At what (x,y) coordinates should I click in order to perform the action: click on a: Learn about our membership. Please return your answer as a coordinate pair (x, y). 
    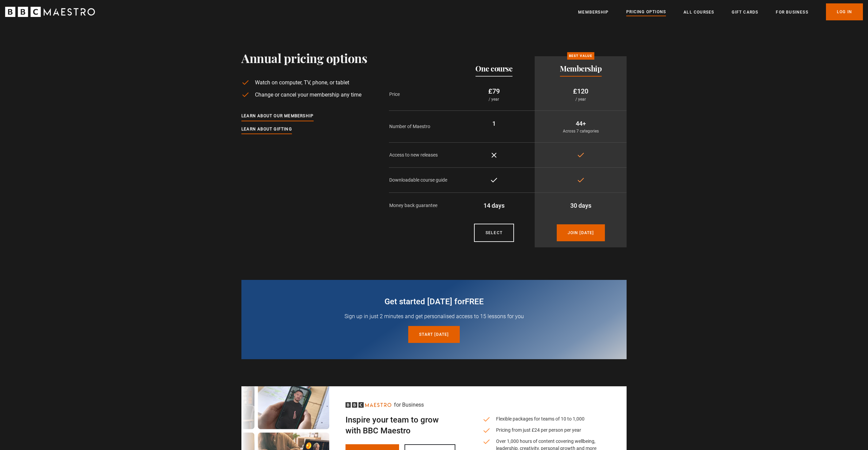
    Looking at the image, I should click on (278, 117).